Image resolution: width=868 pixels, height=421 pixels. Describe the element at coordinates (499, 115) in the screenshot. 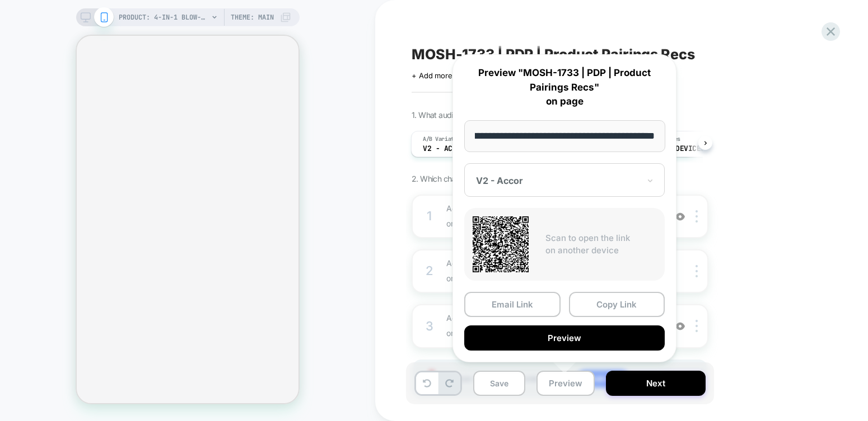

I see `span: 1. What audience and where will the experience run?` at that location.